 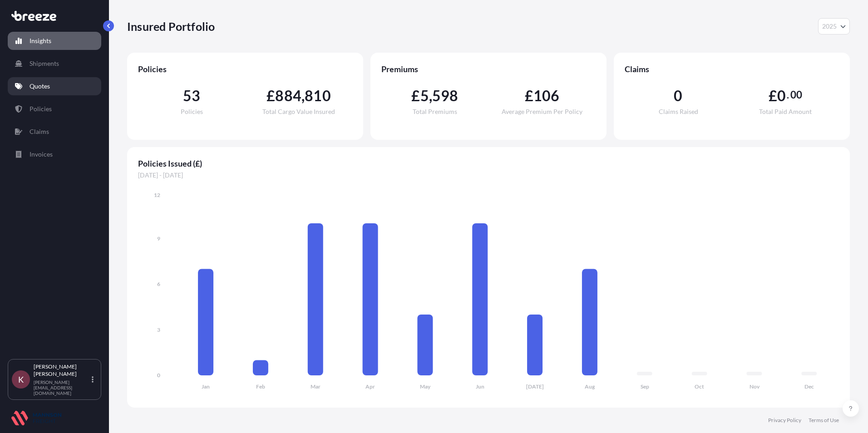 What do you see at coordinates (785, 112) in the screenshot?
I see `span: Total Paid Amount` at bounding box center [785, 112].